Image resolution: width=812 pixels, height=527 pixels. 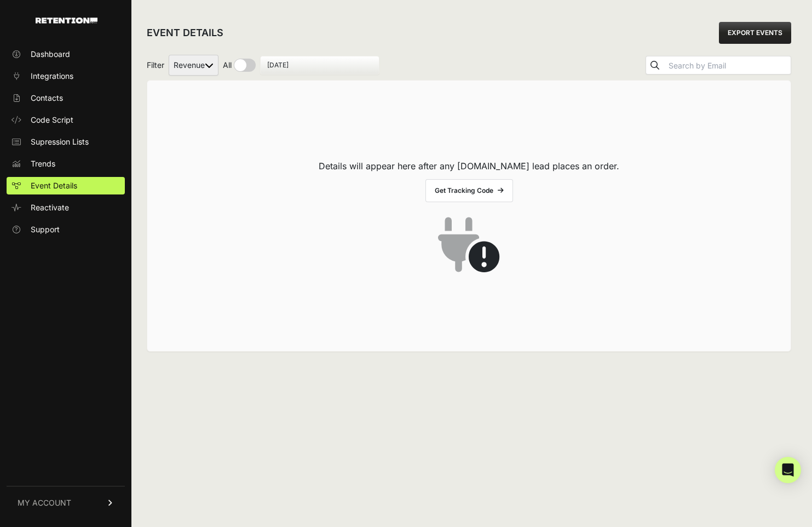 I want to click on span: Reactivate, so click(x=50, y=207).